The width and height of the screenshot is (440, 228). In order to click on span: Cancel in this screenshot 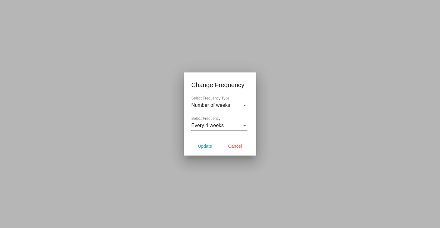, I will do `click(235, 146)`.